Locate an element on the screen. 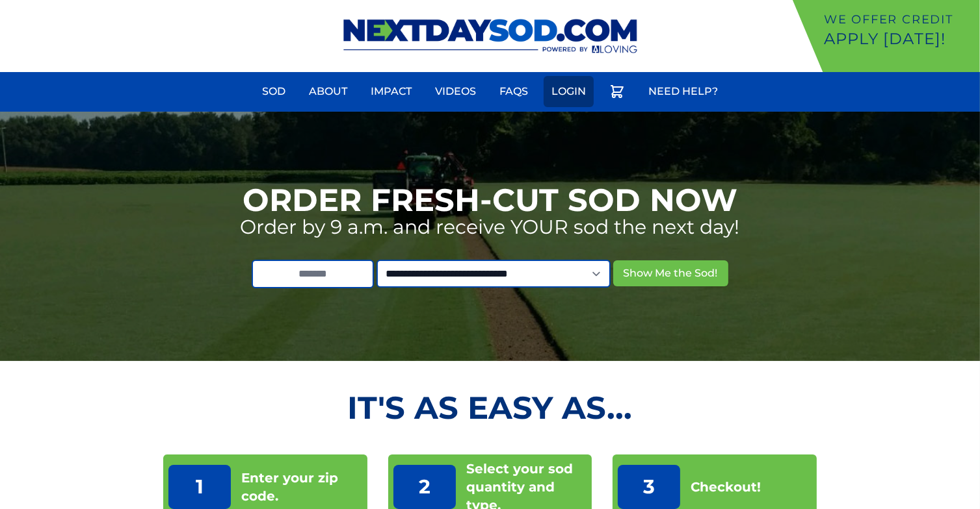 The width and height of the screenshot is (980, 509). h1: Order Fresh-Cut Sod Now is located at coordinates (490, 200).